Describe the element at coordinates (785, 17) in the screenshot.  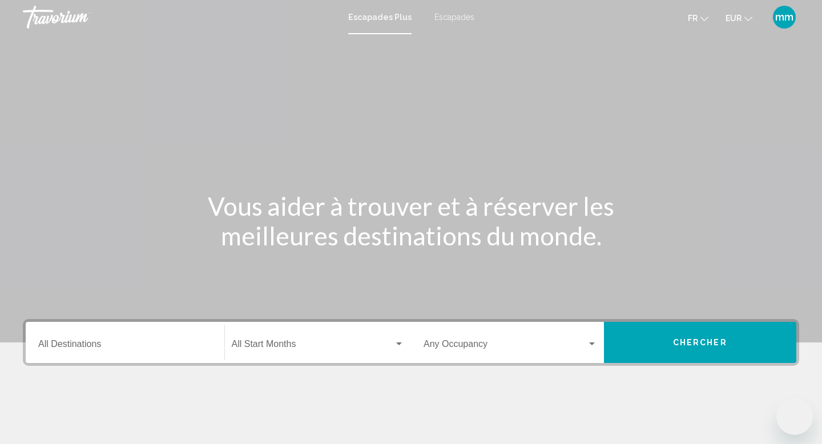
I see `font: mm` at that location.